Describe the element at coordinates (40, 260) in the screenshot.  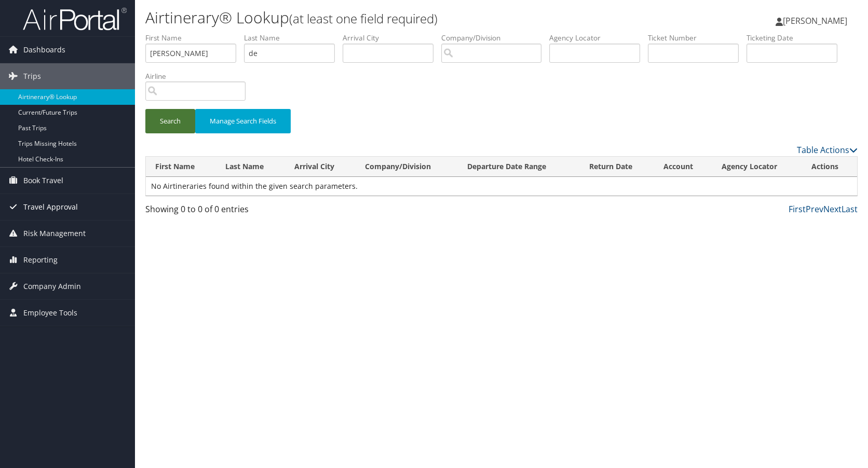
I see `span: Reporting` at that location.